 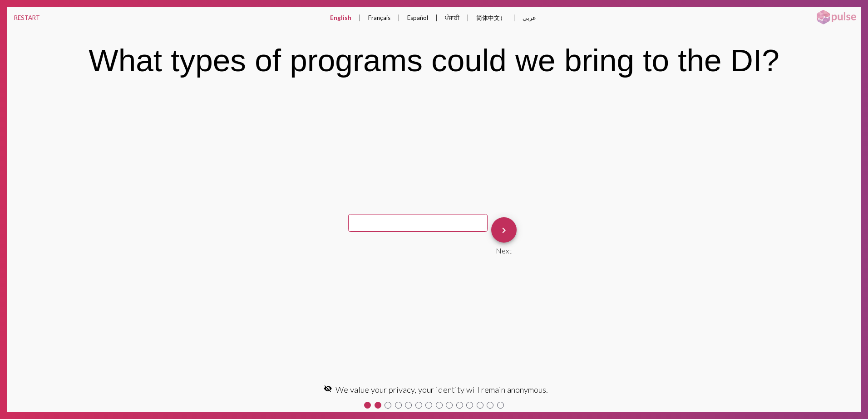 I want to click on button: RESTART, so click(x=27, y=18).